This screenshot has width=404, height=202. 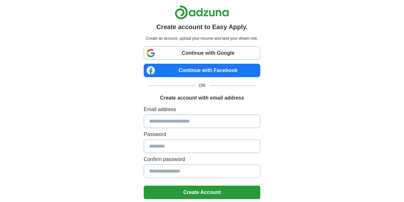 I want to click on p: Create an account, upload your resume and land your dream role., so click(x=202, y=38).